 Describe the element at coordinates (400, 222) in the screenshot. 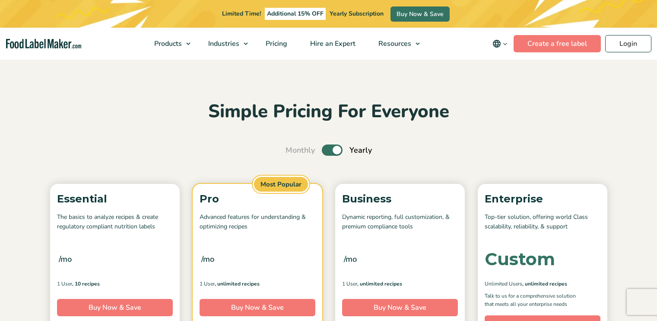

I see `p: Dynamic reporting, full customization, & premium compliance tools` at that location.